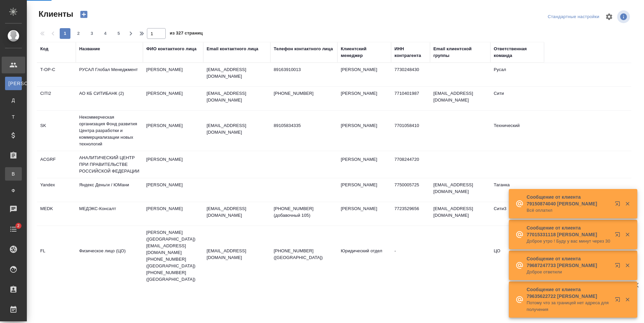 The image size is (644, 323). I want to click on td: Yandex, so click(57, 190).